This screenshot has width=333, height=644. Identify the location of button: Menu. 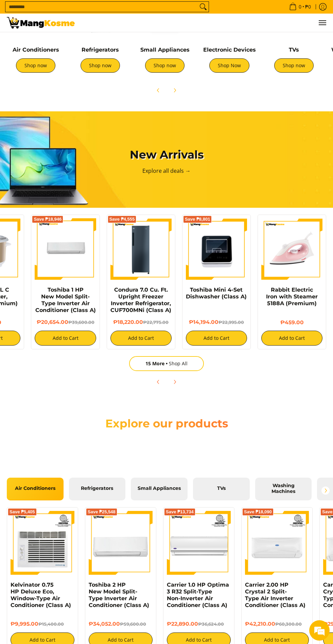
(322, 23).